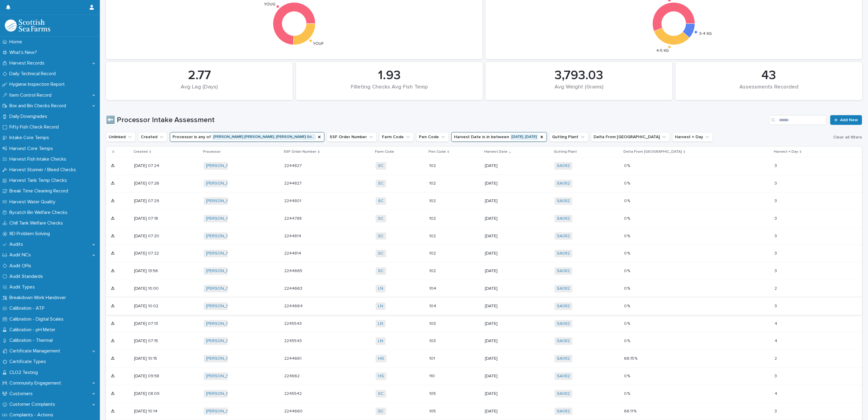 This screenshot has width=868, height=420. What do you see at coordinates (39, 297) in the screenshot?
I see `p: Breakdown Work Handover` at bounding box center [39, 297].